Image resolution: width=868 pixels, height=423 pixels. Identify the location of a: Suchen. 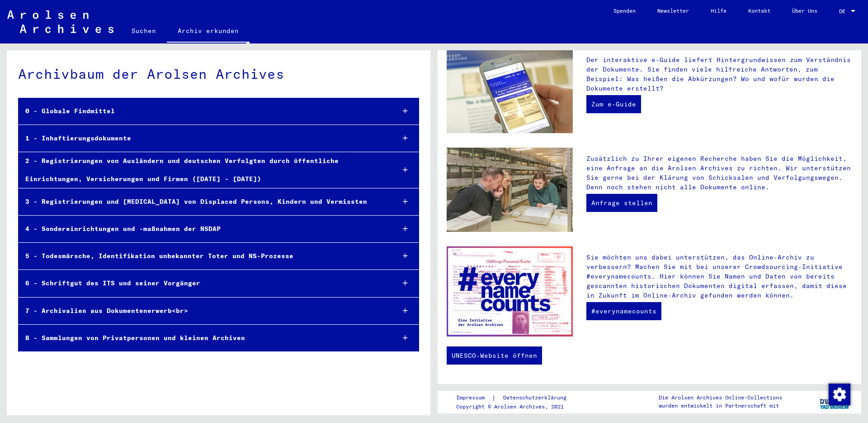
(144, 30).